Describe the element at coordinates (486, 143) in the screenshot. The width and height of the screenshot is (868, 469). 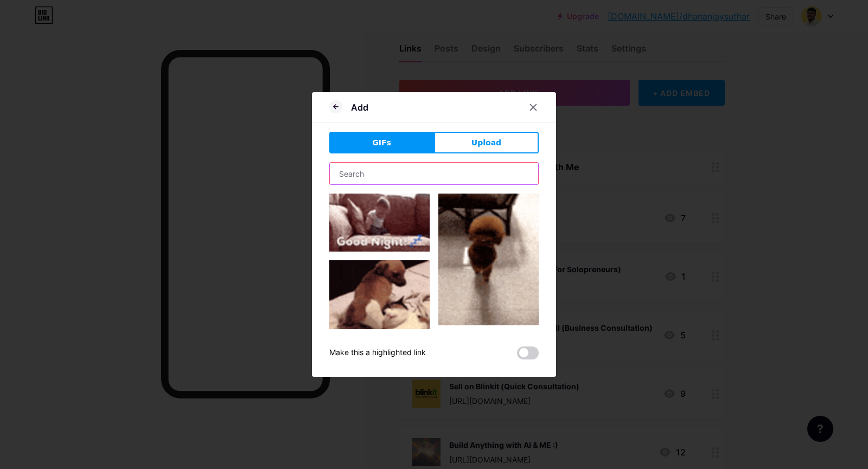
I see `button: Upload` at that location.